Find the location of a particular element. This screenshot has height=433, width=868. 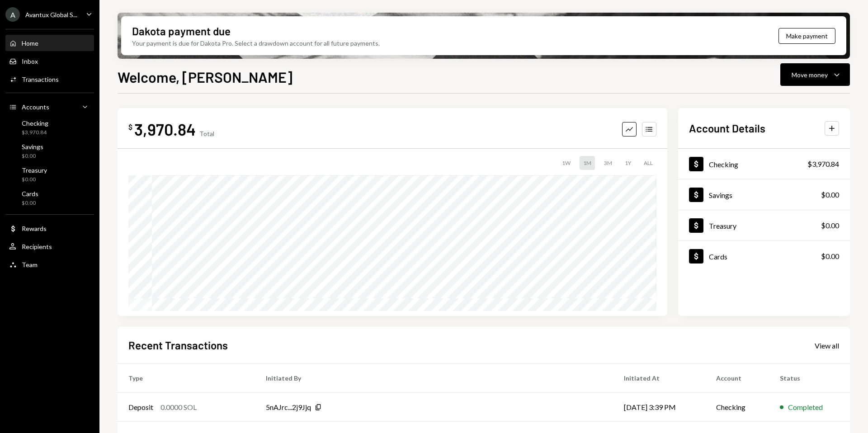

th: Initiated At is located at coordinates (659, 379).